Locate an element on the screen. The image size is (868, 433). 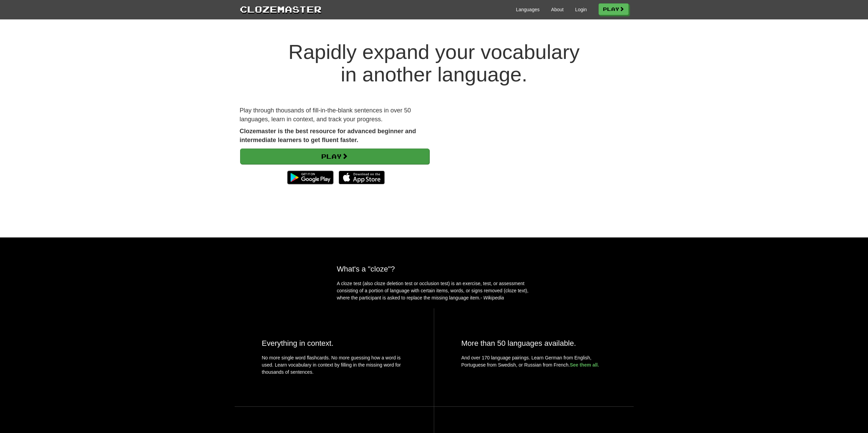
a: About is located at coordinates (557, 10).